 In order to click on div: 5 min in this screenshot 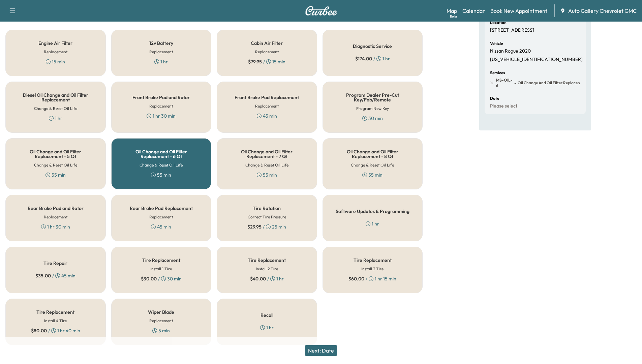, I will do `click(161, 331)`.